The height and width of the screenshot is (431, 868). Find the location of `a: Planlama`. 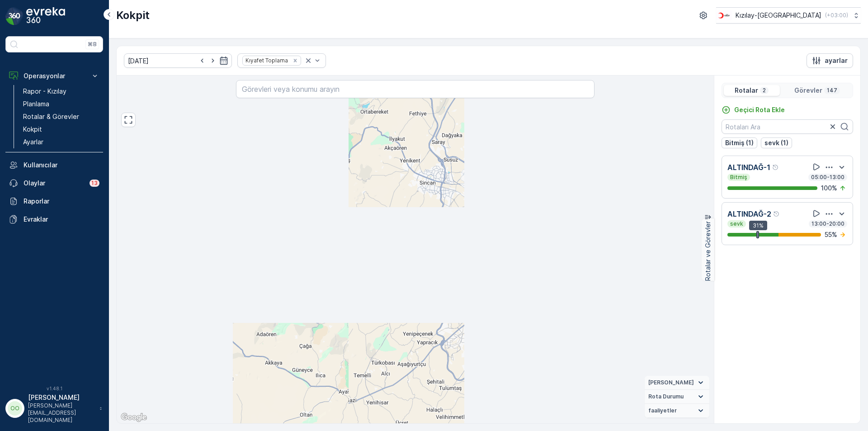

a: Planlama is located at coordinates (61, 104).